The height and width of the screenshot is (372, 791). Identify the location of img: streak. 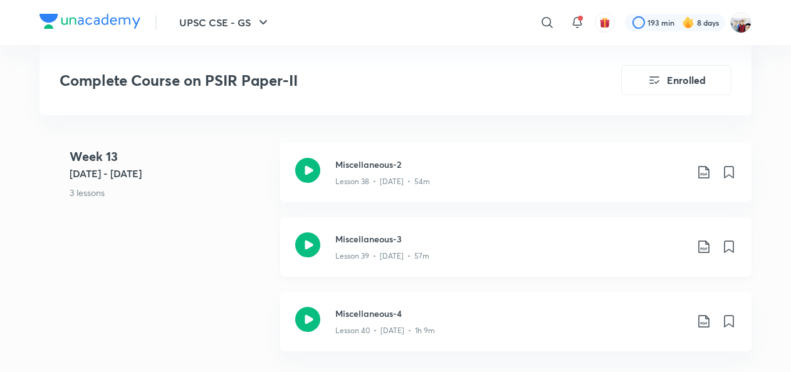
(688, 23).